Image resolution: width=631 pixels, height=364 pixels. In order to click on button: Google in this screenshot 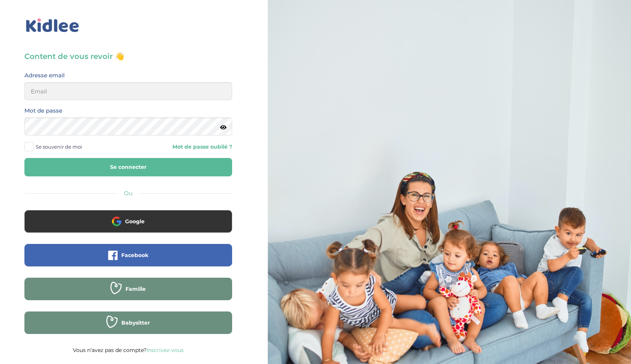, I will do `click(128, 221)`.